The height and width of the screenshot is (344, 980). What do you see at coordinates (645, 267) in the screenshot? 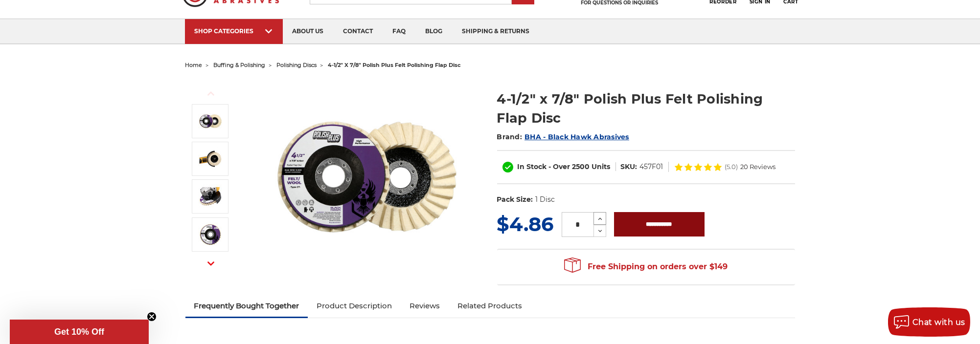
I see `span: Free Shipping on orders over $149` at bounding box center [645, 267].